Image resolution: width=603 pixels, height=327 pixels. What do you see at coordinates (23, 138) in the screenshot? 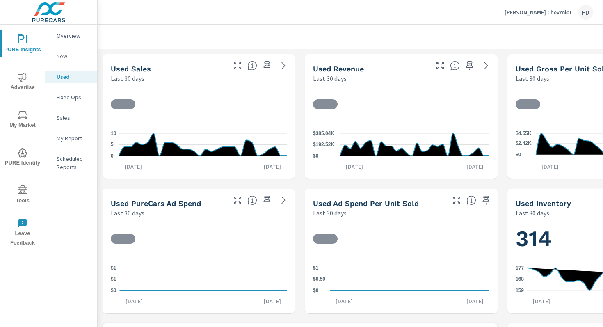
I see `div: nav menu` at bounding box center [23, 138].